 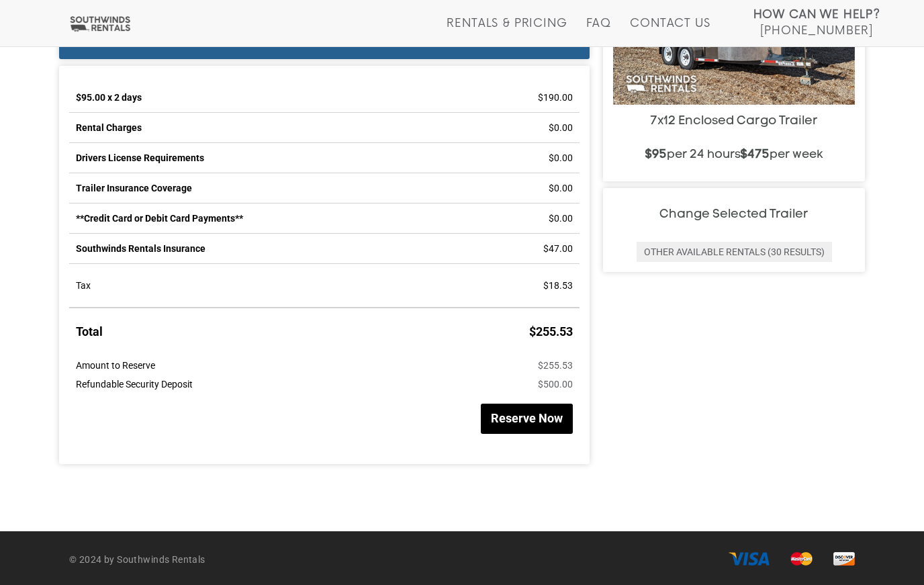 What do you see at coordinates (100, 23) in the screenshot?
I see `img: Southwinds Rentals Logo` at bounding box center [100, 23].